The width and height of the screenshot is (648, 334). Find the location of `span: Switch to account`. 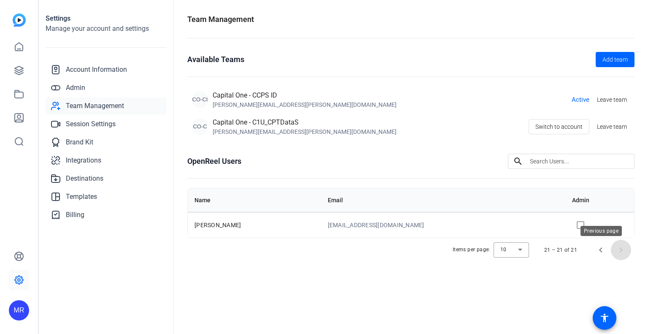

span: Switch to account is located at coordinates (559, 127).